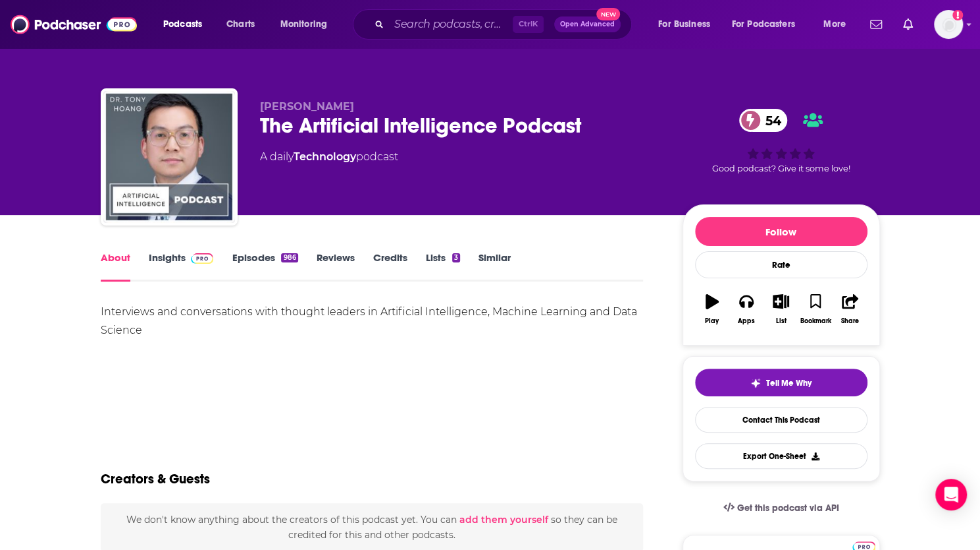 The height and width of the screenshot is (550, 980). I want to click on span: 54, so click(770, 120).